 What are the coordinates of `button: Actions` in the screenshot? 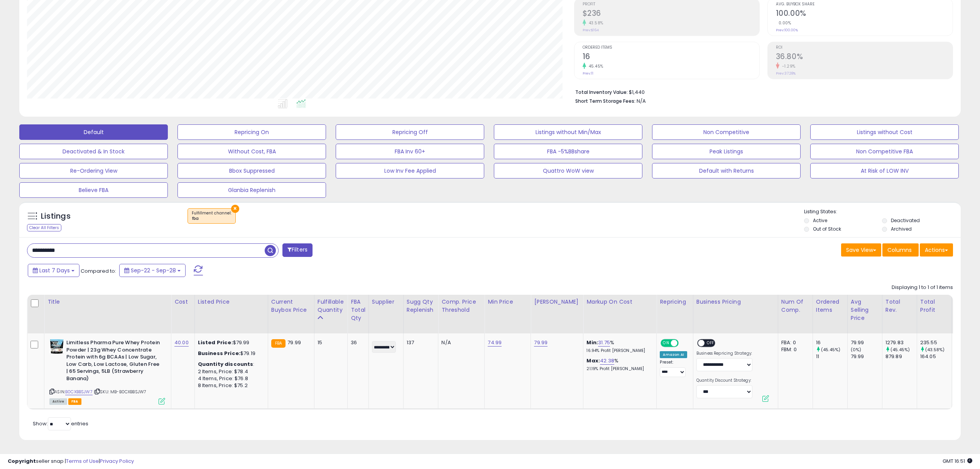 It's located at (937, 250).